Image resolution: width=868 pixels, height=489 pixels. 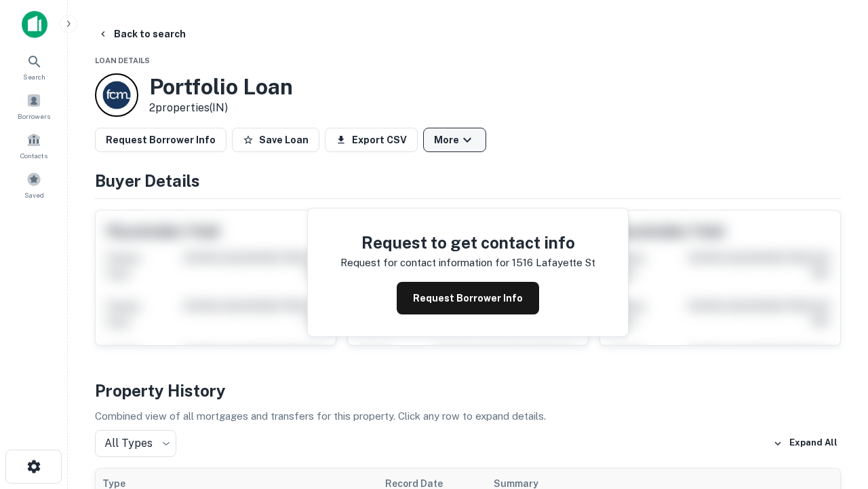 What do you see at coordinates (34, 185) in the screenshot?
I see `a: Saved` at bounding box center [34, 185].